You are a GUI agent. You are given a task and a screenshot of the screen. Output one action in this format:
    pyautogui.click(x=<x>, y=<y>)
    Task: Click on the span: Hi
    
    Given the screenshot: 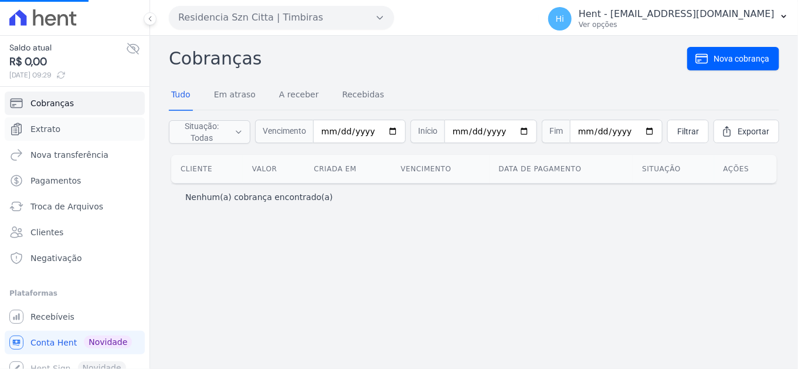 What is the action you would take?
    pyautogui.click(x=560, y=19)
    